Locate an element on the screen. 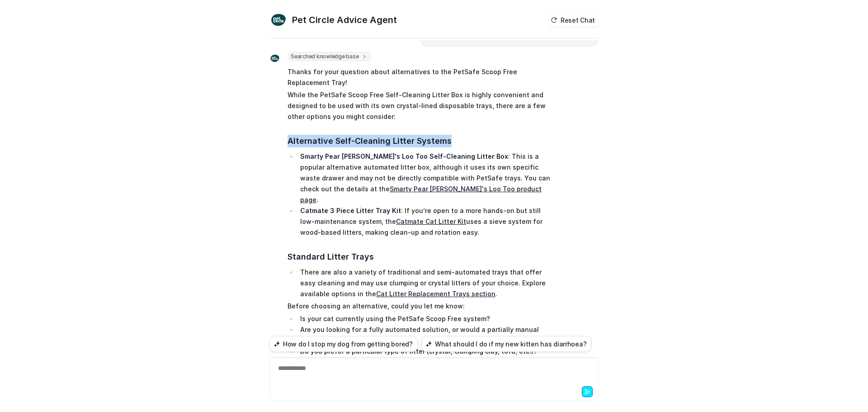 The height and width of the screenshot is (412, 868). button: Reset Chat is located at coordinates (573, 20).